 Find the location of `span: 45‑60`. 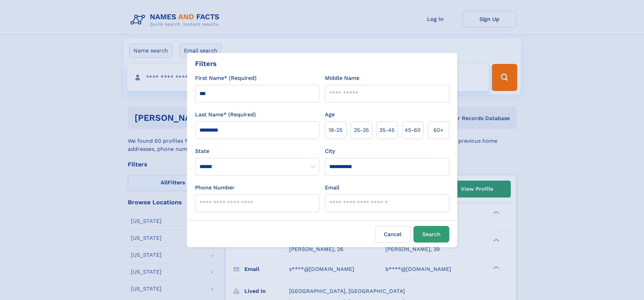

span: 45‑60 is located at coordinates (413, 130).